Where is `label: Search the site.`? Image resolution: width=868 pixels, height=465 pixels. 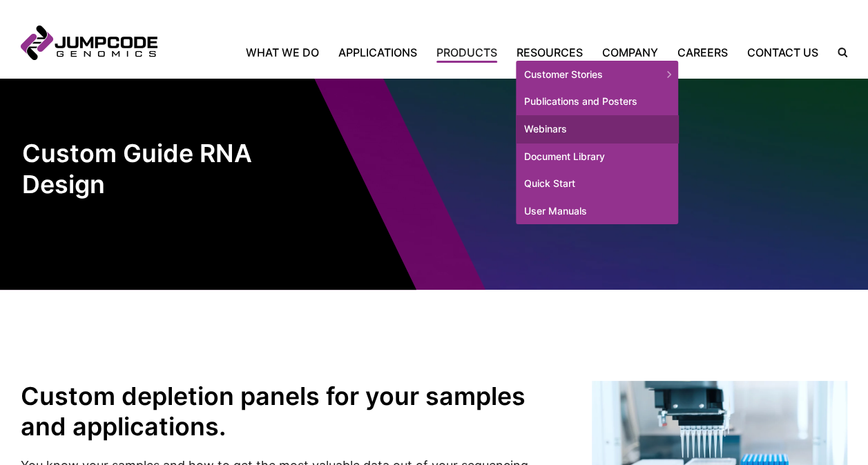 label: Search the site. is located at coordinates (838, 53).